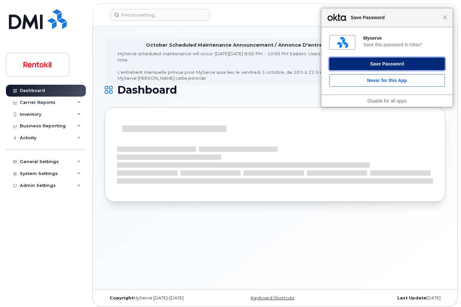 The width and height of the screenshot is (461, 307). Describe the element at coordinates (404, 45) in the screenshot. I see `div: Save this password in Okta?` at that location.